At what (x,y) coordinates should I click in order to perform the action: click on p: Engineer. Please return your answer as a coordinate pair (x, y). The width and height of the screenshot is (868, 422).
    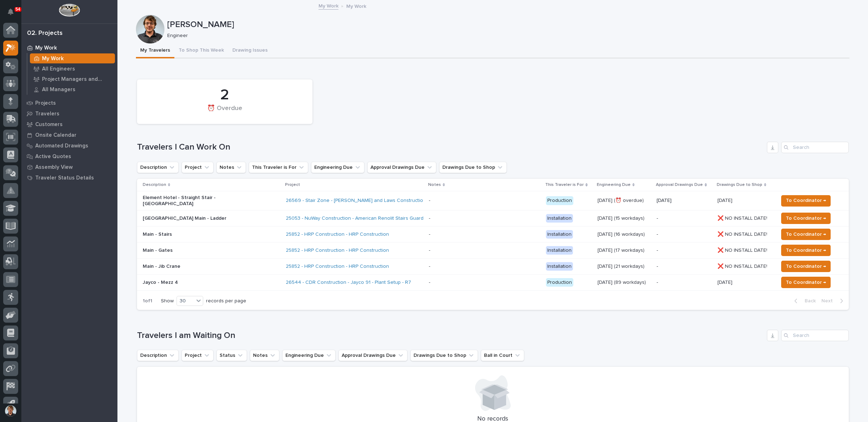
    Looking at the image, I should click on (506, 36).